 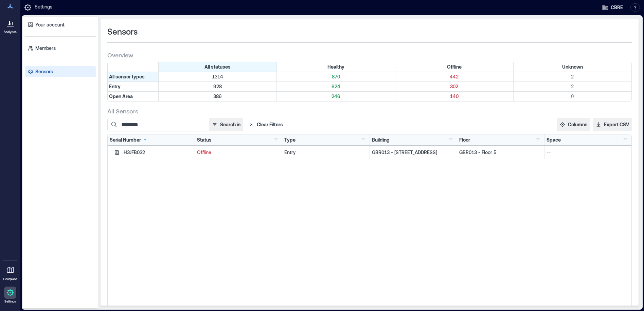 What do you see at coordinates (129, 140) in the screenshot?
I see `div: Serial Number` at bounding box center [129, 140].